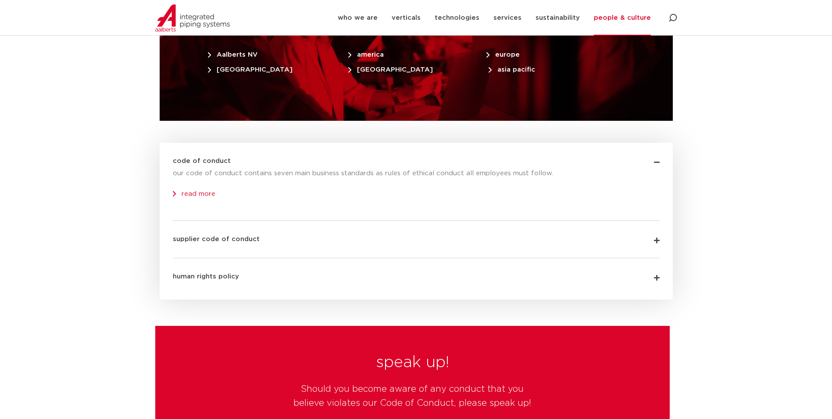  Describe the element at coordinates (510, 52) in the screenshot. I see `a: europe` at that location.